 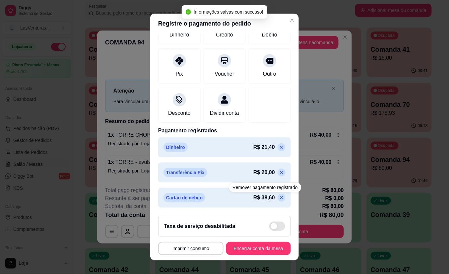 What do you see at coordinates (179, 113) in the screenshot?
I see `div: Desconto` at bounding box center [179, 113].